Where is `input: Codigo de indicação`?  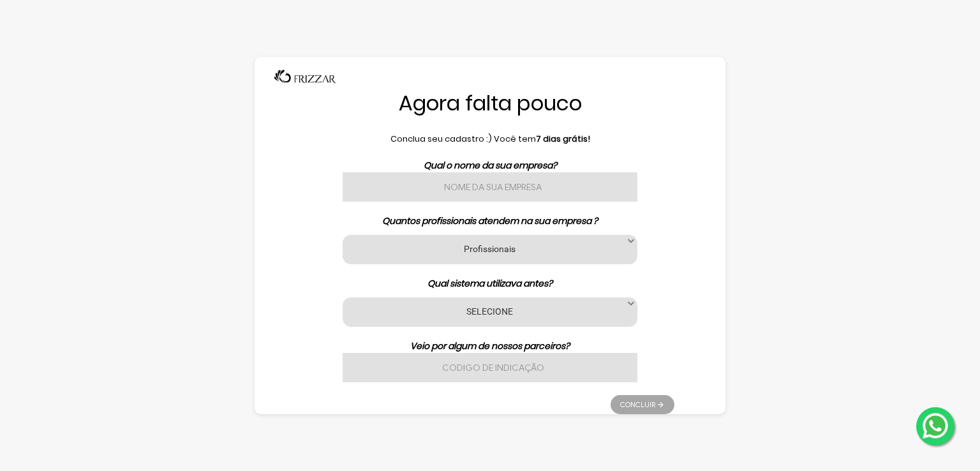 input: Codigo de indicação is located at coordinates (490, 368).